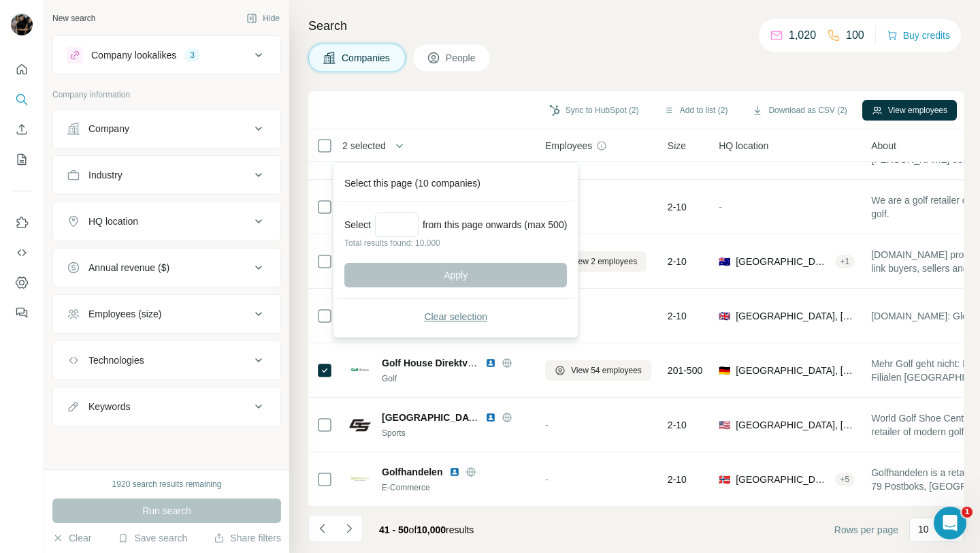  I want to click on button: Employees (size), so click(167, 314).